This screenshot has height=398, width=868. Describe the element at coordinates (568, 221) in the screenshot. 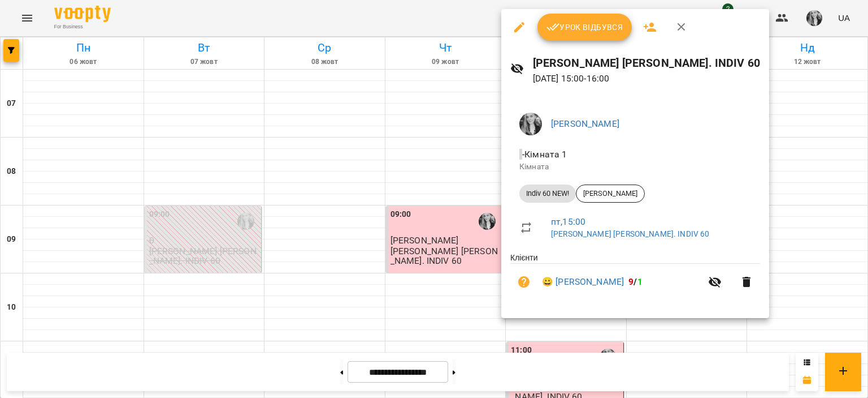

I see `a: пт , 15:00` at that location.